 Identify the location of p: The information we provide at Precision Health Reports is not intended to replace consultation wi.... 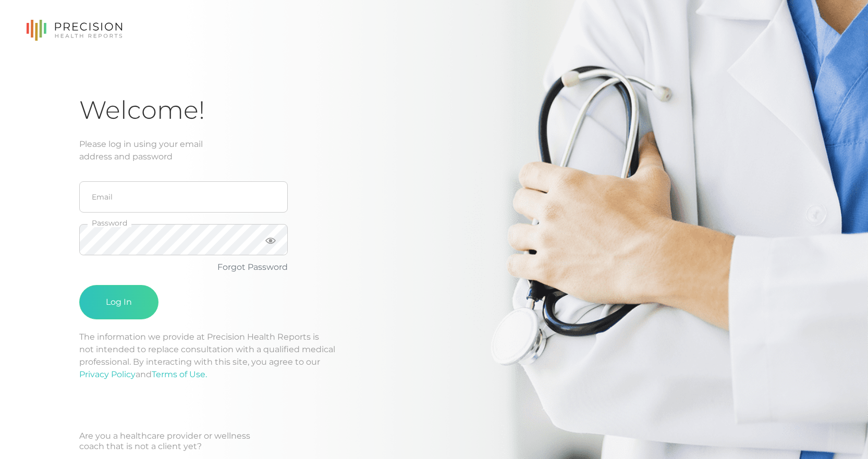
(434, 356).